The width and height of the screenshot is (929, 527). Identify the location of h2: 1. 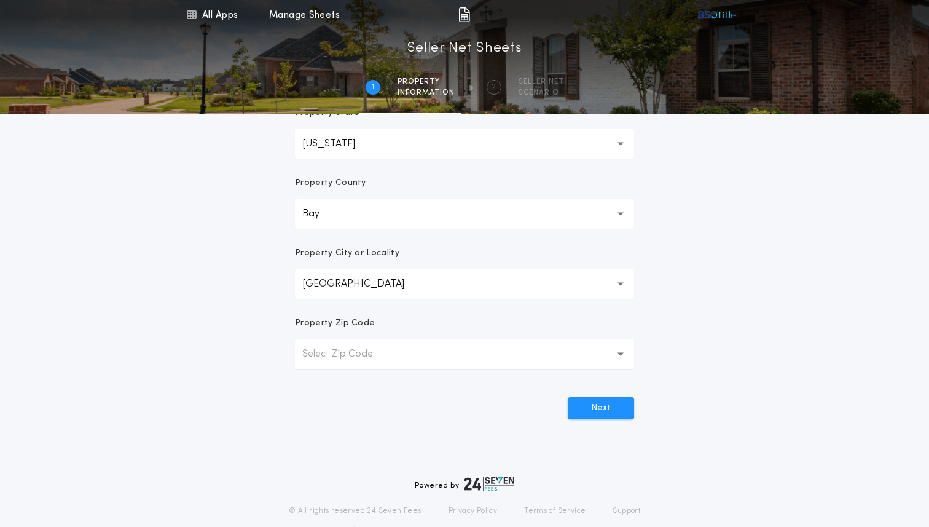
(373, 87).